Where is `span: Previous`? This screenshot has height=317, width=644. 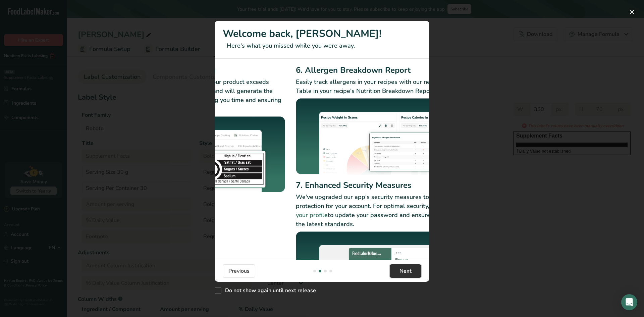
span: Previous is located at coordinates (239, 271).